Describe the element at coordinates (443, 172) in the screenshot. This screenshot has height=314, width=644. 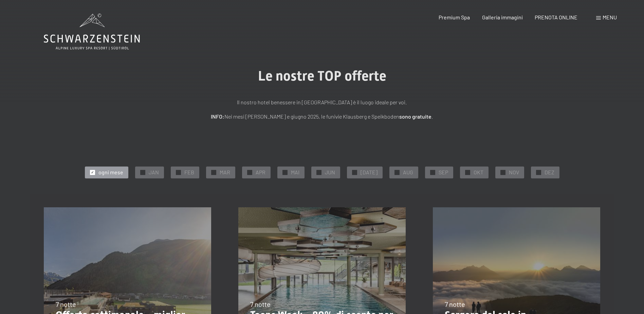
I see `span: SEP` at that location.